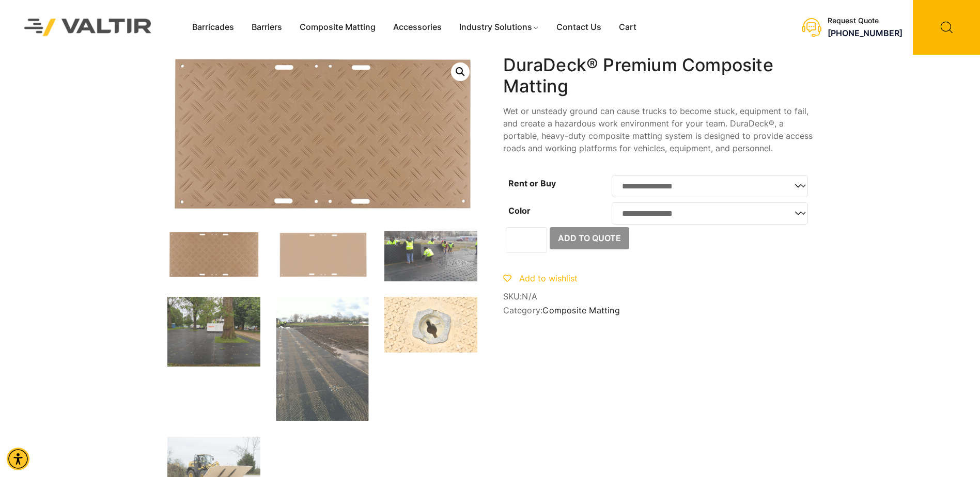 Image resolution: width=980 pixels, height=477 pixels. I want to click on a: Accessories, so click(417, 27).